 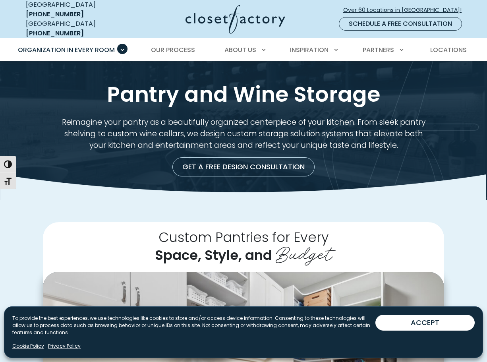 I want to click on span: Locations, so click(x=449, y=50).